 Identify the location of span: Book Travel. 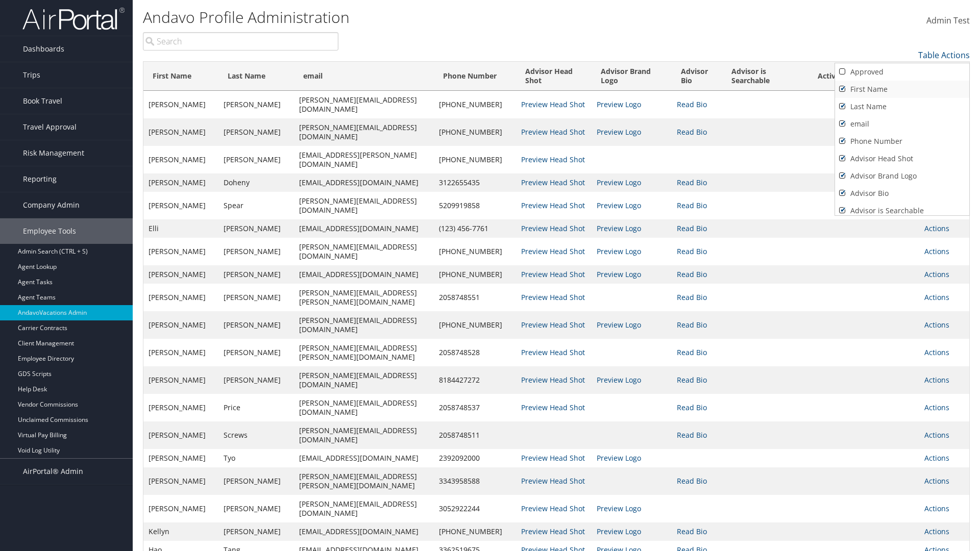
(42, 101).